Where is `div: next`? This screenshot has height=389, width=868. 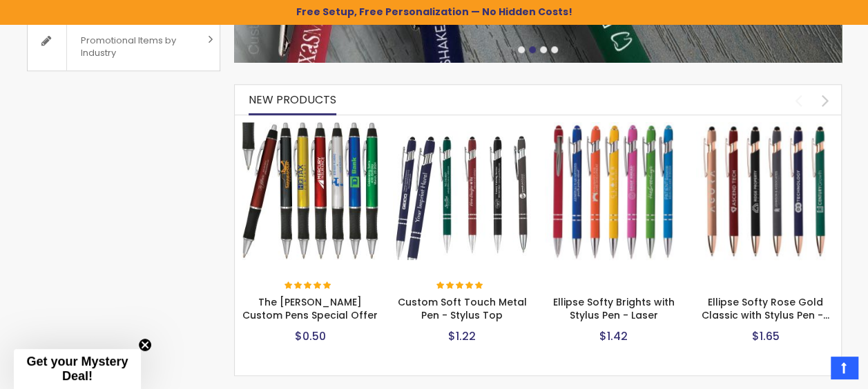 div: next is located at coordinates (825, 100).